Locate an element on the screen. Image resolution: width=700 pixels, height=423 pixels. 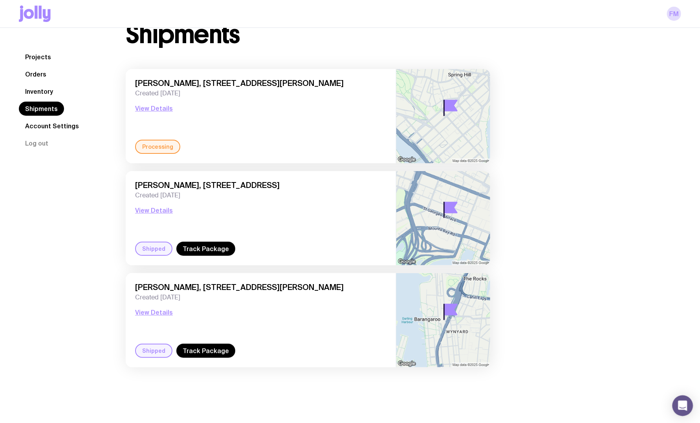
h1: Shipments is located at coordinates (183, 35).